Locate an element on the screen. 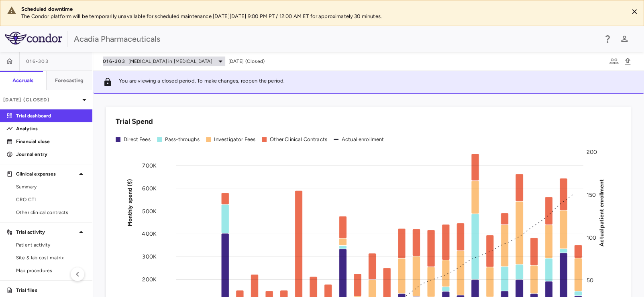 This screenshot has height=297, width=644. tspan: 700K is located at coordinates (150, 165).